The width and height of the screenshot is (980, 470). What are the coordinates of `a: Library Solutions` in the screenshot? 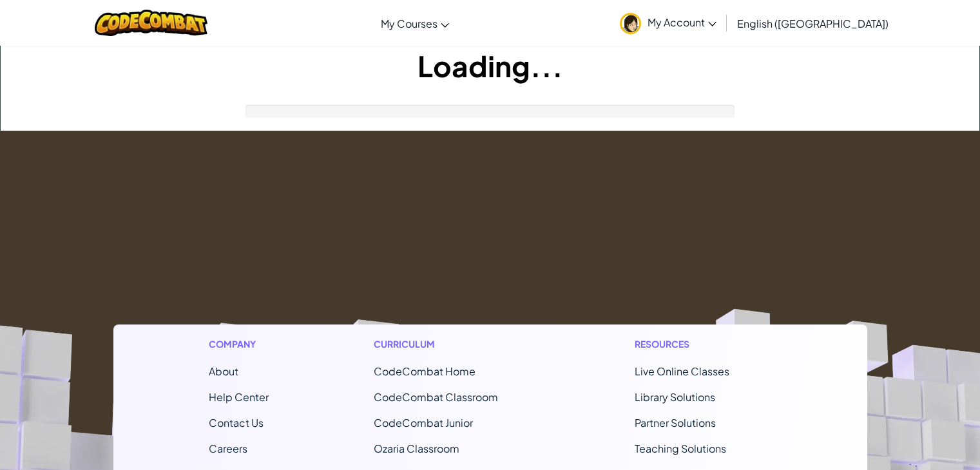 It's located at (675, 397).